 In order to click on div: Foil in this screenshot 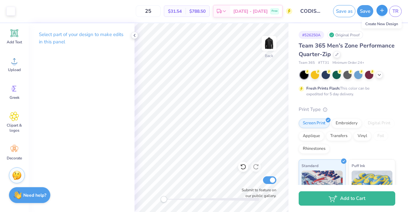, I will do `click(381, 136)`.